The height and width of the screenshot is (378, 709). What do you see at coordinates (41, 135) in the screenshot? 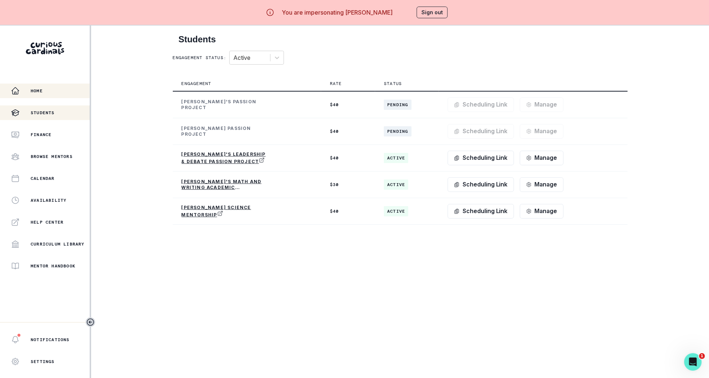
I see `p: Finance` at bounding box center [41, 135].